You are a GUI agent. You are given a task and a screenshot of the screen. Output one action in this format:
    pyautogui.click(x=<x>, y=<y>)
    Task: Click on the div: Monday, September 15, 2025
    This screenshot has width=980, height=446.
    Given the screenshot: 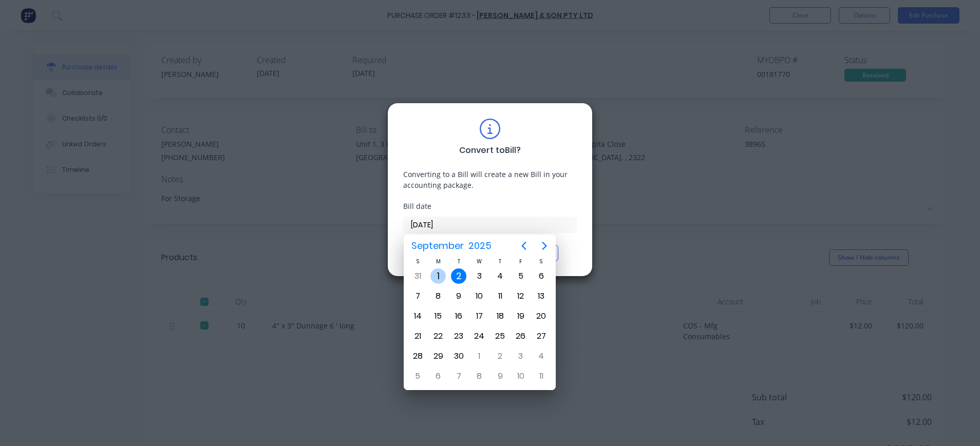 What is the action you would take?
    pyautogui.click(x=438, y=316)
    